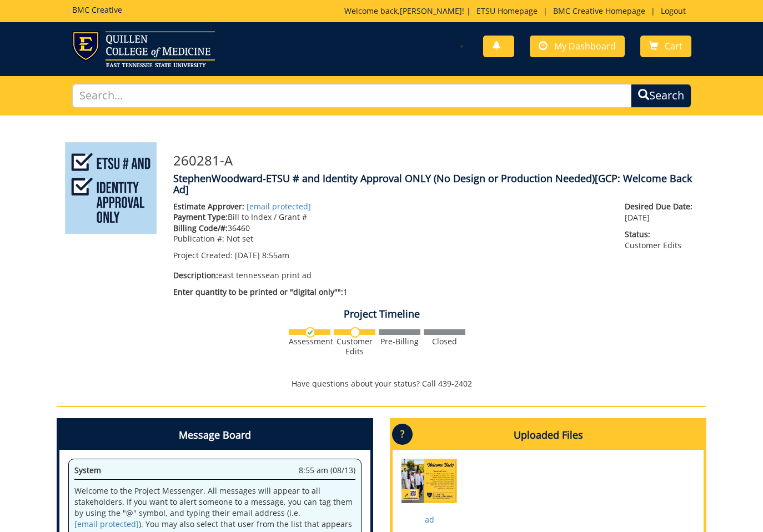 The height and width of the screenshot is (532, 763). What do you see at coordinates (390, 217) in the screenshot?
I see `p: Bill to Index / Grant #` at bounding box center [390, 217].